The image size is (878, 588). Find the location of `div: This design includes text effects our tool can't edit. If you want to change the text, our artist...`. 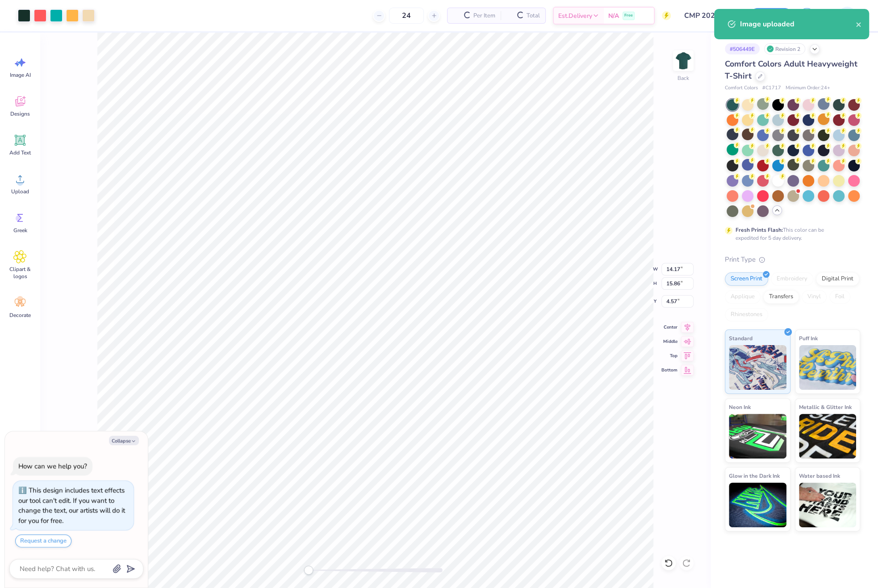

div: This design includes text effects our tool can't edit. If you want to change the text, our artist... is located at coordinates (72, 506).